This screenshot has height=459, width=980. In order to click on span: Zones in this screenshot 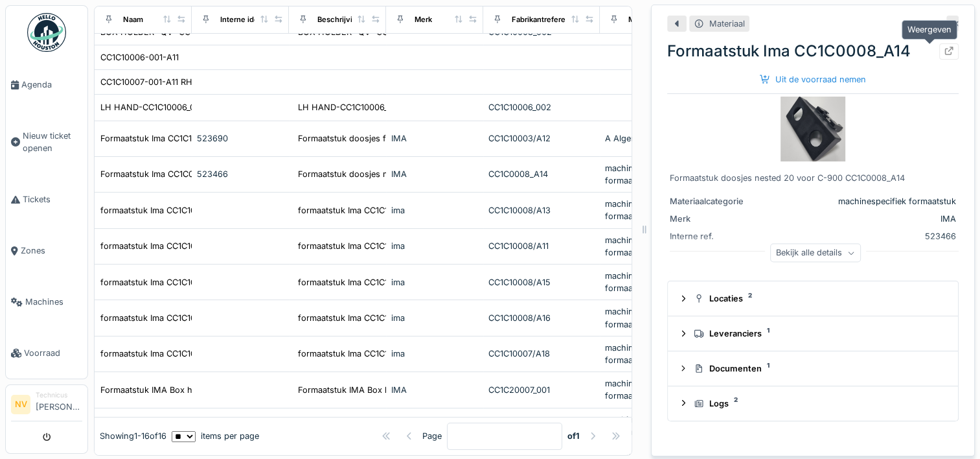, I will do `click(51, 250)`.